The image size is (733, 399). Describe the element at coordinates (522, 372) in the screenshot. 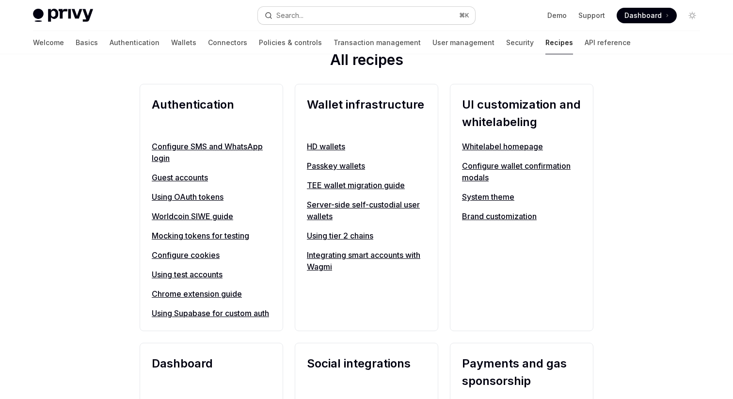

I see `h2: Payments and gas sponsorship` at that location.